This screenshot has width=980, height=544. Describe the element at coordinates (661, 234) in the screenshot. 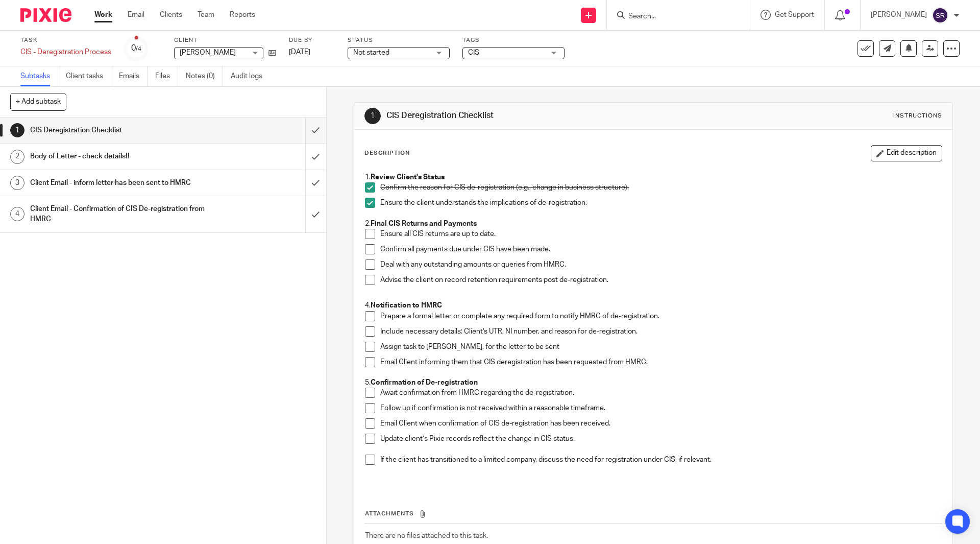

I see `p: Ensure all CIS returns are up to date.` at that location.